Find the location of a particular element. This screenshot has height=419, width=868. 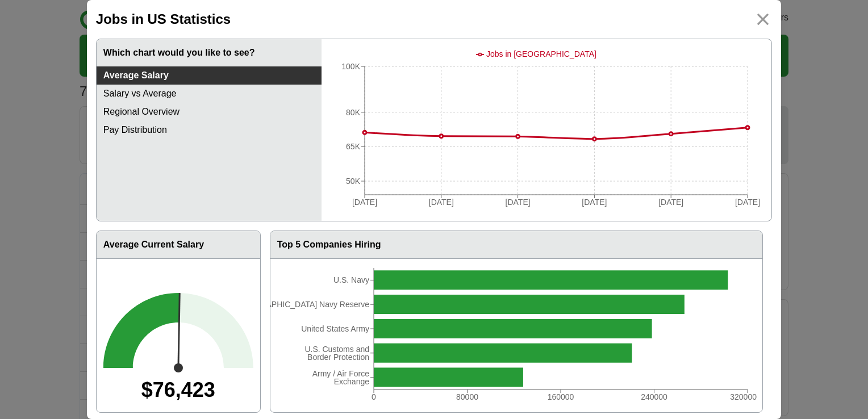

a: Regional Overview is located at coordinates (210, 112).